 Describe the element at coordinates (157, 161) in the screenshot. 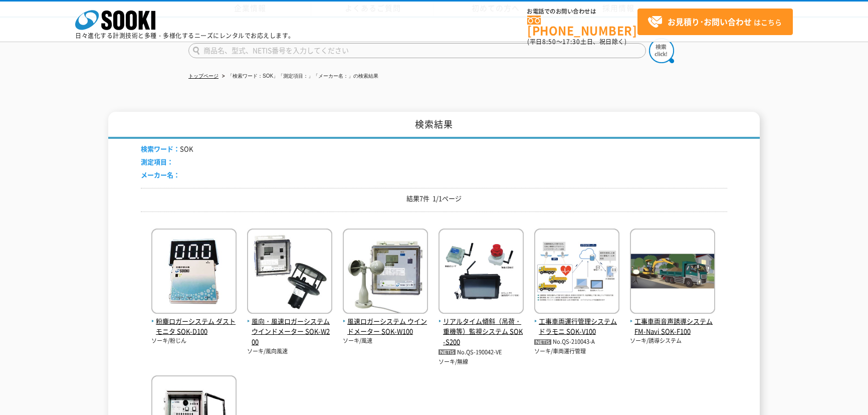

I see `span: 測定項目：` at that location.